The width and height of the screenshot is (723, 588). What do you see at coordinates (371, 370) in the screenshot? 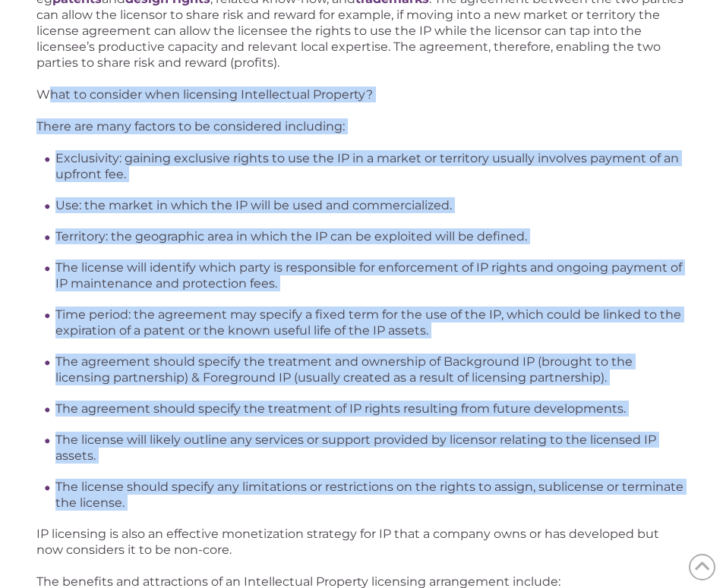
I see `li: The agreement should specify the treatment and ownership of Background IP (brought to the licensi...` at bounding box center [371, 370].